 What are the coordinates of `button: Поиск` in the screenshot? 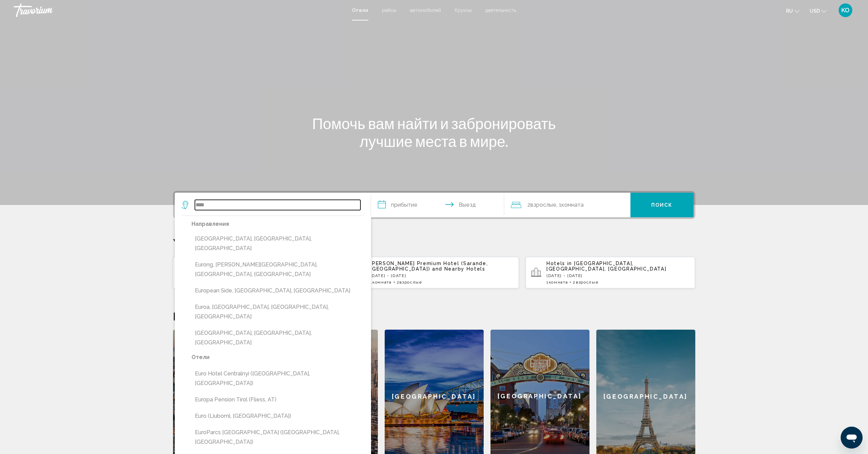 It's located at (661, 205).